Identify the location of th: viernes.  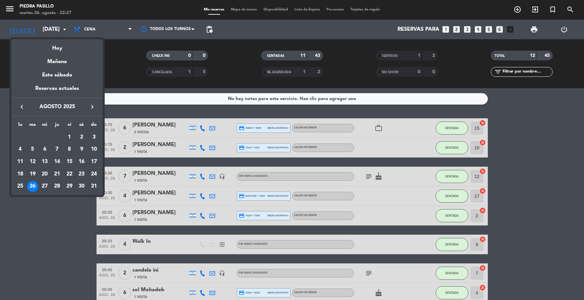
(70, 126).